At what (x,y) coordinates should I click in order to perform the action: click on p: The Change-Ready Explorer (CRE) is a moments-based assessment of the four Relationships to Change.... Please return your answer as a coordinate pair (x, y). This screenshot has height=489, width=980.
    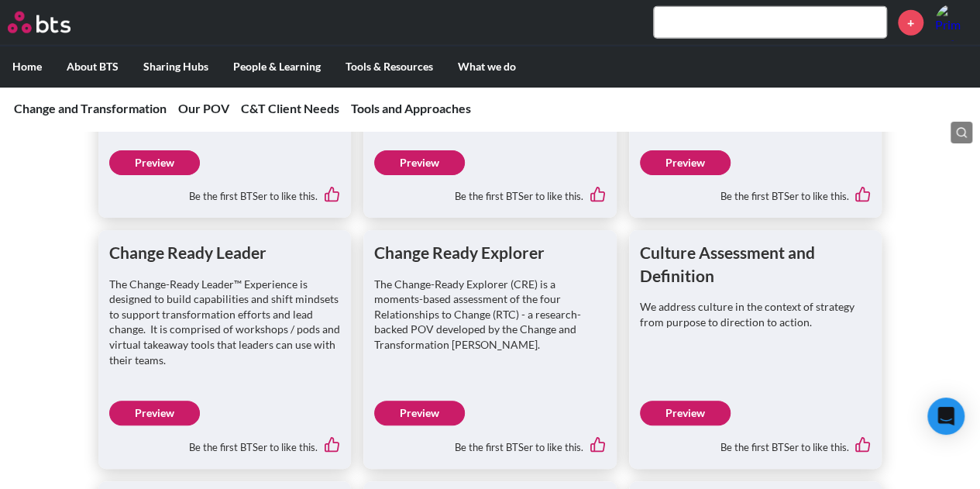
    Looking at the image, I should click on (490, 315).